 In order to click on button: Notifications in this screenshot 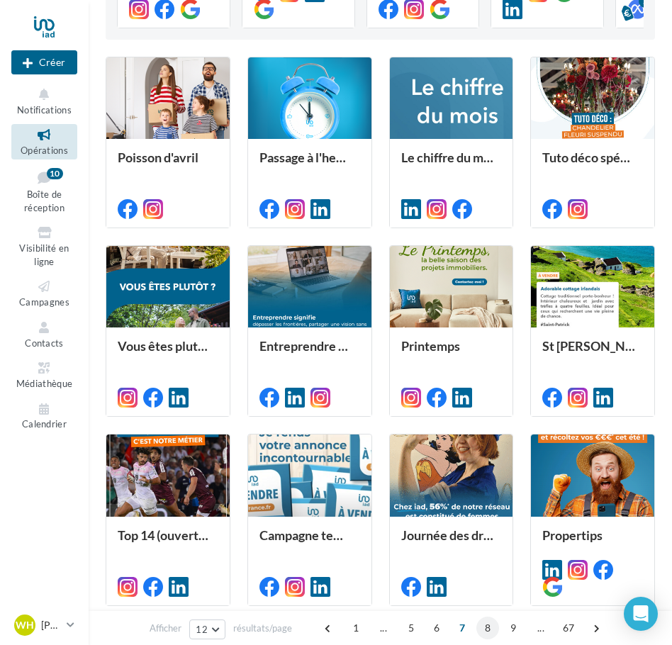, I will do `click(44, 101)`.